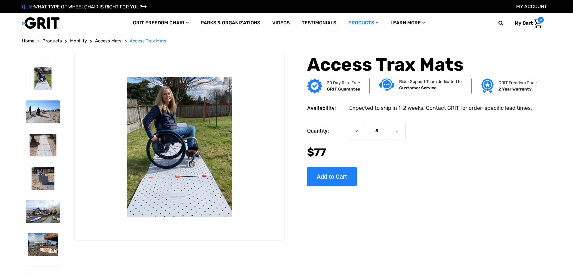  I want to click on span: QUIZ:, so click(28, 7).